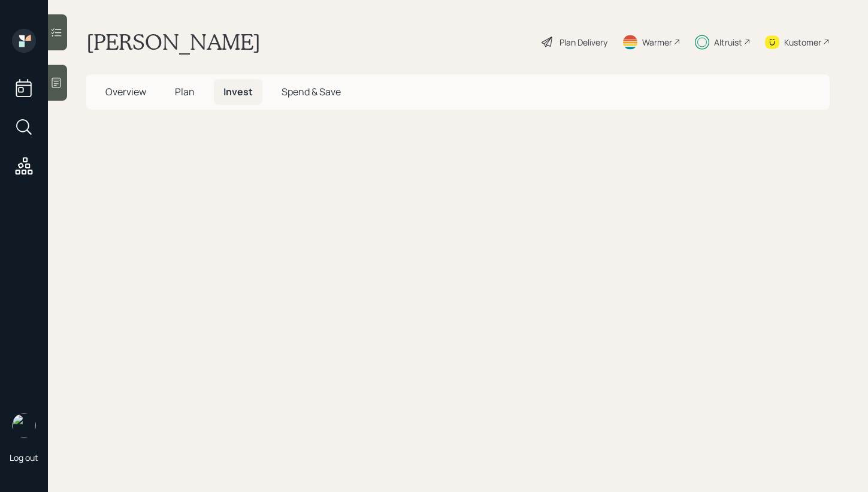  What do you see at coordinates (184, 91) in the screenshot?
I see `span: Plan` at bounding box center [184, 91].